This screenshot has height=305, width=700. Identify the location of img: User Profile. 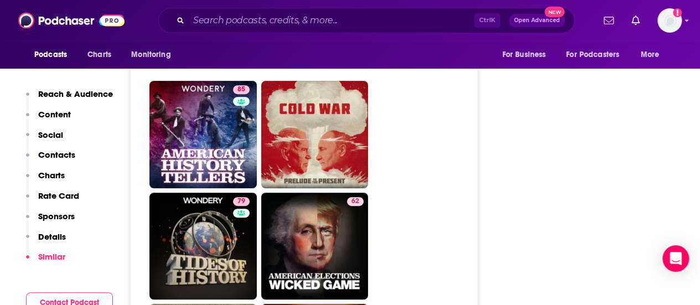
(670, 20).